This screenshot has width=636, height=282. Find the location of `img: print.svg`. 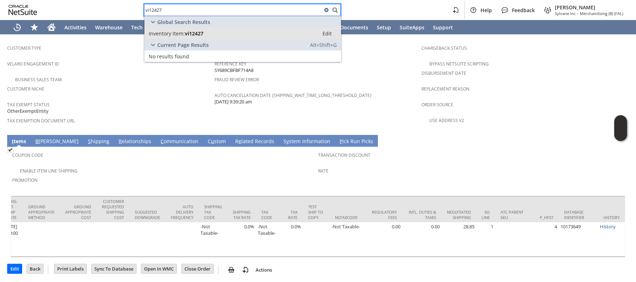

img: print.svg is located at coordinates (231, 269).